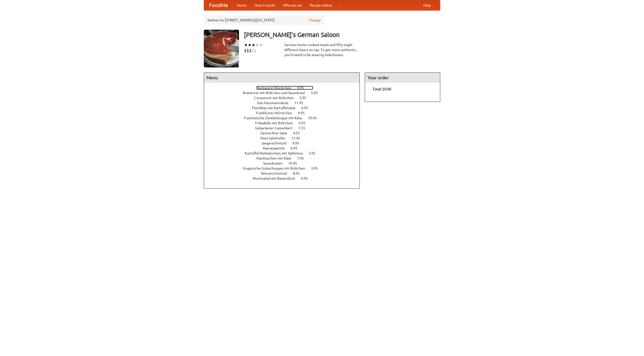 This screenshot has width=644, height=356. I want to click on a: How it works, so click(265, 5).